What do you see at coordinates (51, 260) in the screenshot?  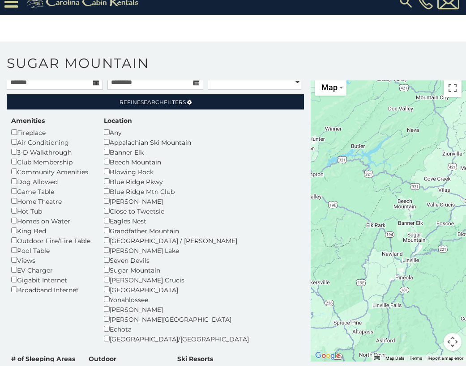 I see `div: Views` at bounding box center [51, 260].